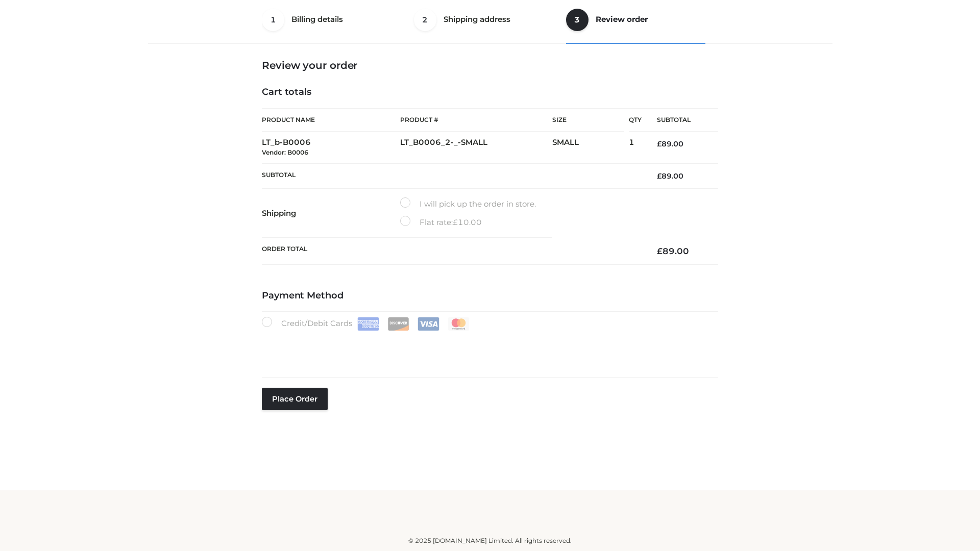 Image resolution: width=980 pixels, height=551 pixels. I want to click on h3: Review your order, so click(490, 65).